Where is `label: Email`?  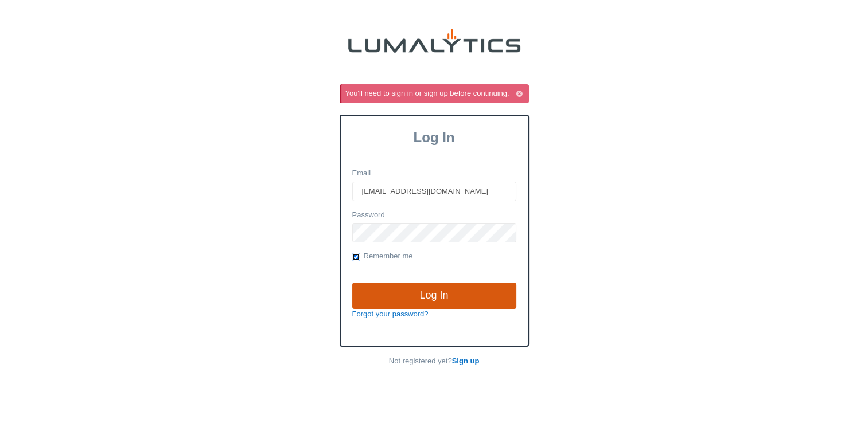
label: Email is located at coordinates (362, 173).